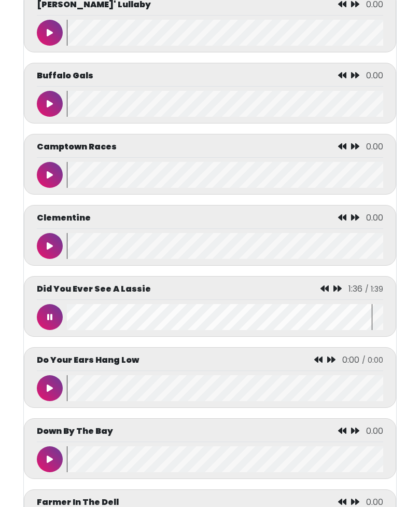  What do you see at coordinates (87, 360) in the screenshot?
I see `p: Do Your Ears Hang Low` at bounding box center [87, 360].